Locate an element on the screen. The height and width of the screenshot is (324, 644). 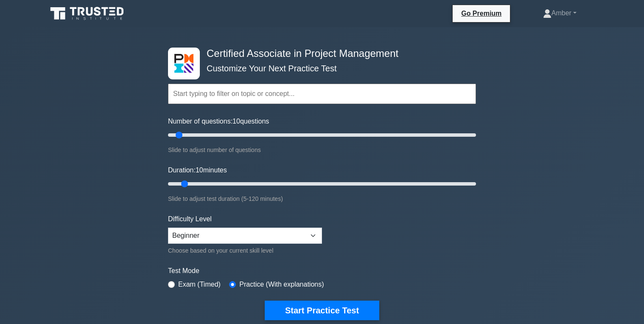
label: Practice (With explanations) is located at coordinates (281, 284).